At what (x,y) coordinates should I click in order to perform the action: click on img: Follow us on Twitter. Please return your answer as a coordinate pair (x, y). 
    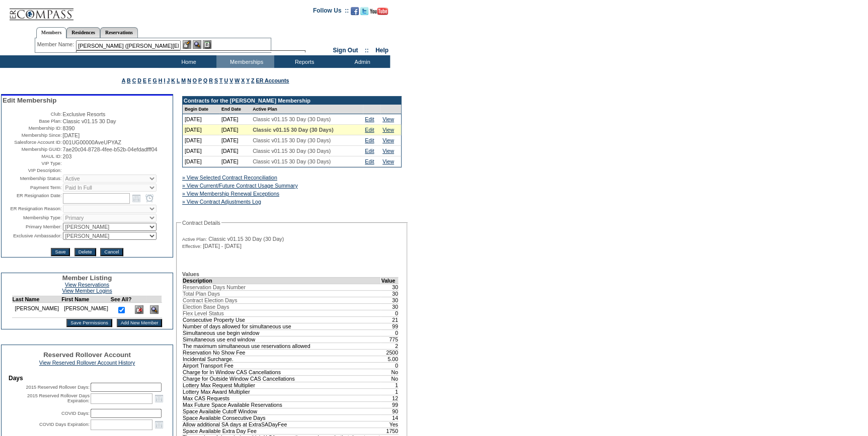
    Looking at the image, I should click on (365, 11).